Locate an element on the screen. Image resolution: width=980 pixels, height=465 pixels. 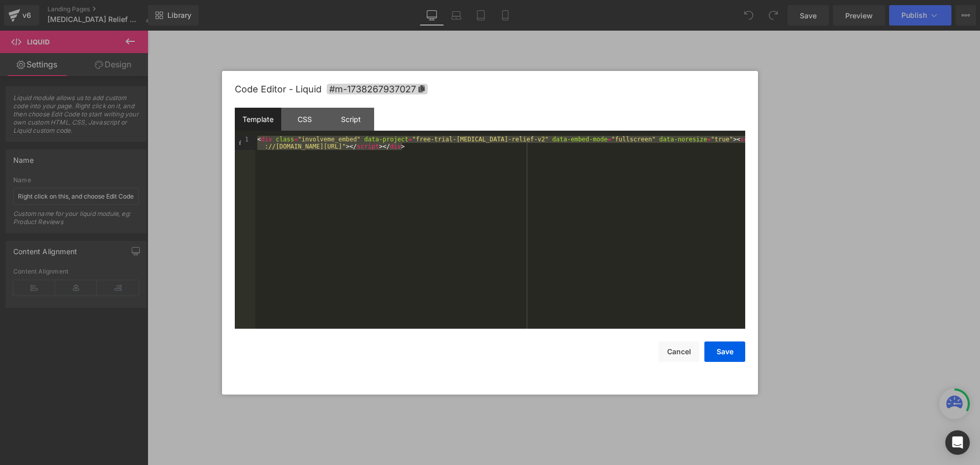
div: CSS is located at coordinates (304, 119).